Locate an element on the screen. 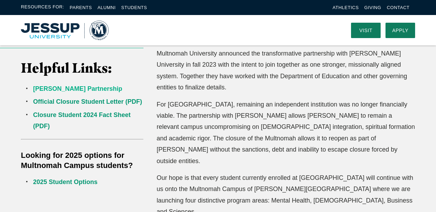 The image size is (436, 212). h5: Looking for 2025 options for Multnomah Campus students? is located at coordinates (82, 160).